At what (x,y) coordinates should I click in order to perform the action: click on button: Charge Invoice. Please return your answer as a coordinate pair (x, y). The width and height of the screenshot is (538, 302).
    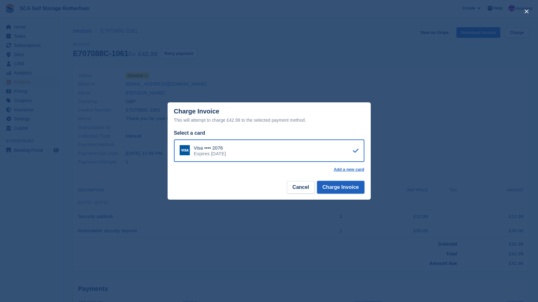
    Looking at the image, I should click on (340, 187).